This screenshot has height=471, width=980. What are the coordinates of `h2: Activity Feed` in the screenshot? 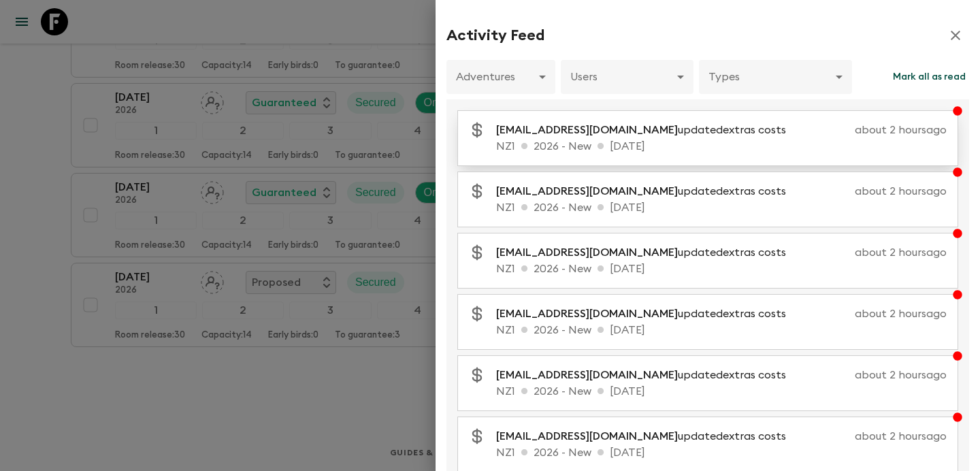 It's located at (496, 35).